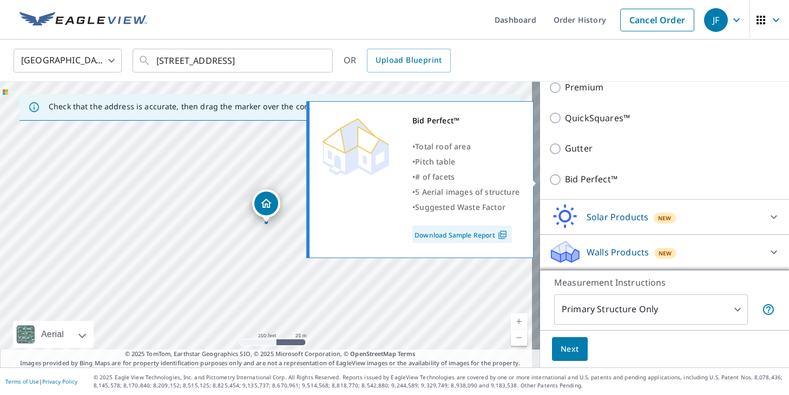  What do you see at coordinates (768, 309) in the screenshot?
I see `span: Your report will include only the primary structure on the property. For example, a detached gara...` at bounding box center [768, 309].